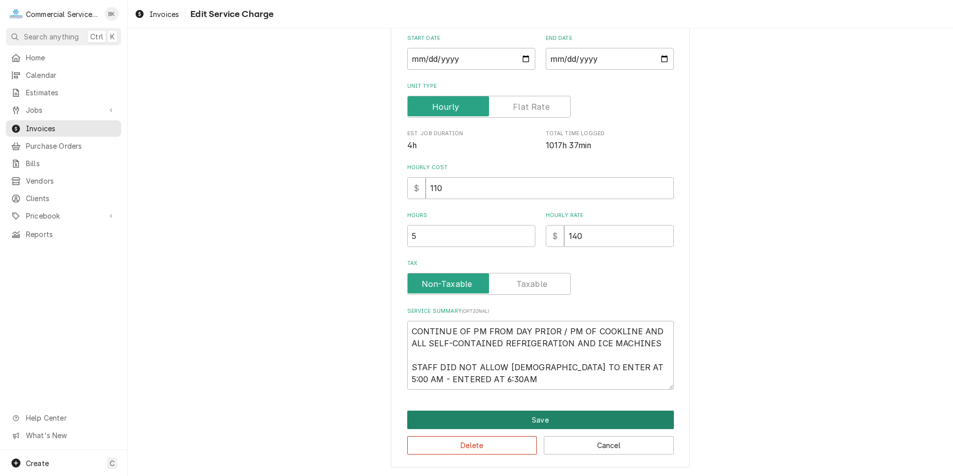 Image resolution: width=953 pixels, height=476 pixels. What do you see at coordinates (540, 432) in the screenshot?
I see `div: Button Group` at bounding box center [540, 432].